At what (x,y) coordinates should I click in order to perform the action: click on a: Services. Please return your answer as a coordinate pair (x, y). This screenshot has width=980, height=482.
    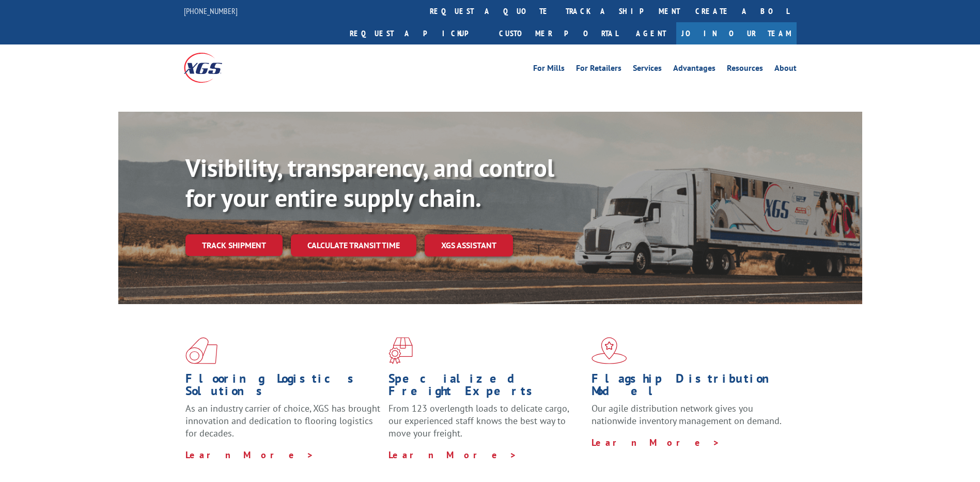
    Looking at the image, I should click on (648, 69).